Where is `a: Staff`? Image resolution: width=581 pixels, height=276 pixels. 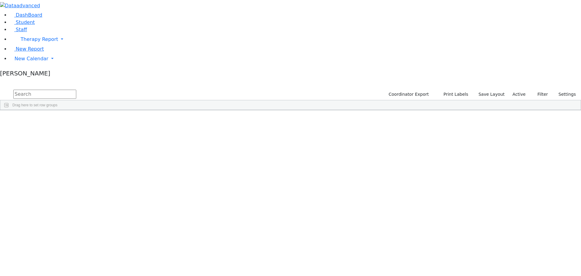
a: Staff is located at coordinates (18, 29).